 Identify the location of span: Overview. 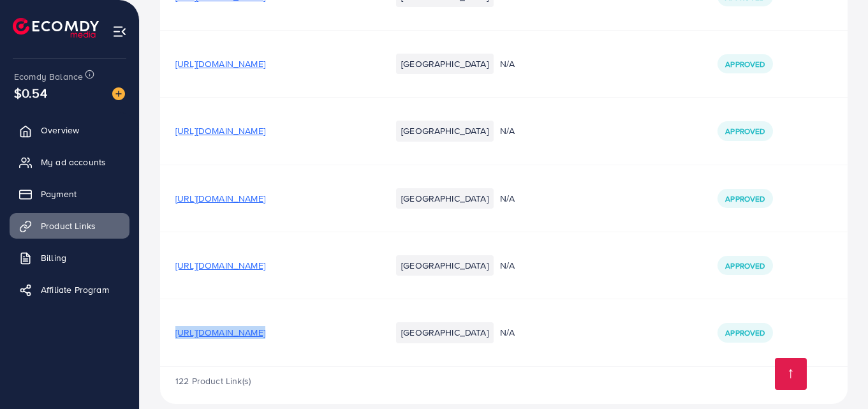
(60, 131).